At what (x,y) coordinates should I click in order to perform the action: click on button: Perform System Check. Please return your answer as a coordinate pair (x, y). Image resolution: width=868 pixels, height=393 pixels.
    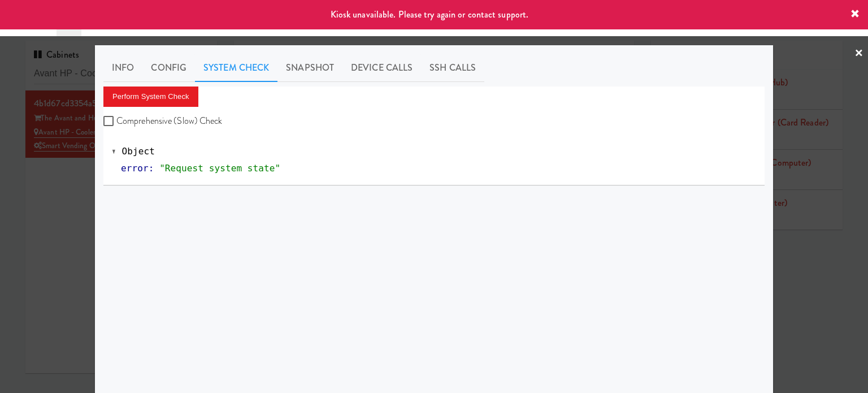
    Looking at the image, I should click on (151, 97).